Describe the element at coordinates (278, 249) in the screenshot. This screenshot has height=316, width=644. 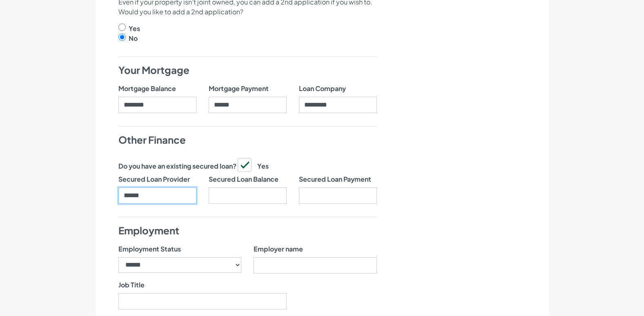
I see `label: Employer name` at that location.